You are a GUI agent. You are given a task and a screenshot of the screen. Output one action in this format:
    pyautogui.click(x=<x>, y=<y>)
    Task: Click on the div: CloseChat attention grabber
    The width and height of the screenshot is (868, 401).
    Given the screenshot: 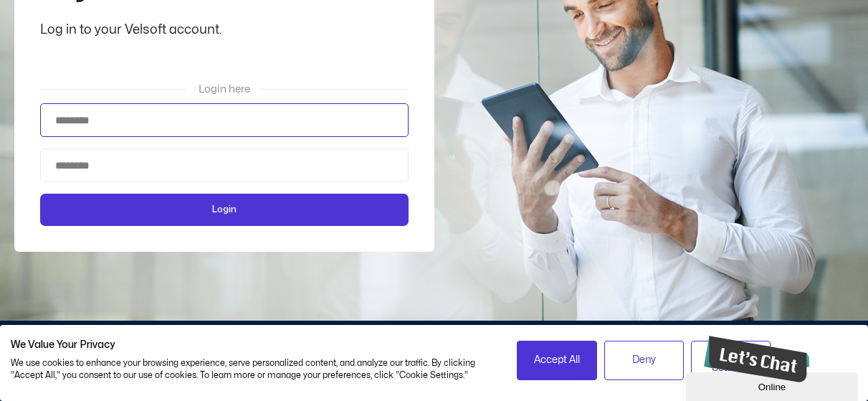 What is the action you would take?
    pyautogui.click(x=55, y=28)
    